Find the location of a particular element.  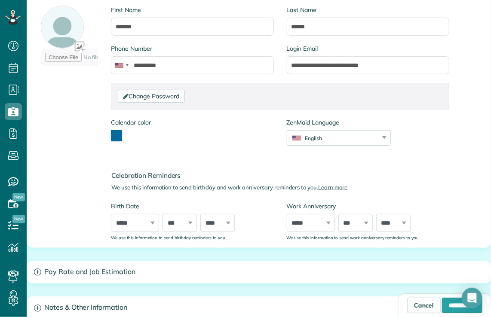

a: Change Password is located at coordinates (151, 96).